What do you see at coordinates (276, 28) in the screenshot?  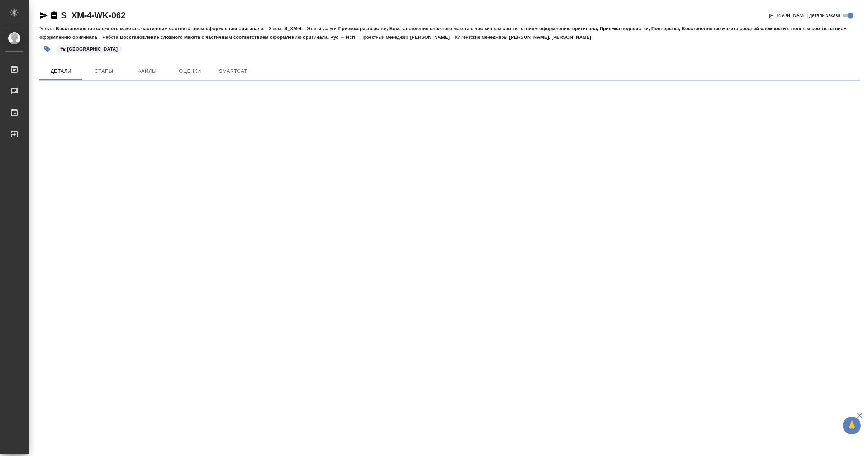 I see `p: Заказ:` at bounding box center [276, 28].